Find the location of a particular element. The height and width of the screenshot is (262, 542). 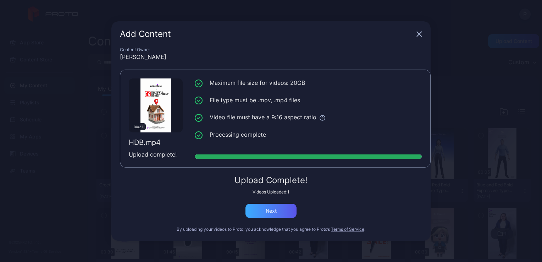

div: Next is located at coordinates (271, 211).